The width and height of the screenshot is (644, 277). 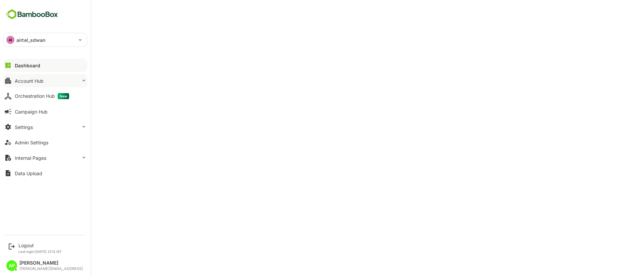 I want to click on div: Orchestration Hub, so click(x=42, y=96).